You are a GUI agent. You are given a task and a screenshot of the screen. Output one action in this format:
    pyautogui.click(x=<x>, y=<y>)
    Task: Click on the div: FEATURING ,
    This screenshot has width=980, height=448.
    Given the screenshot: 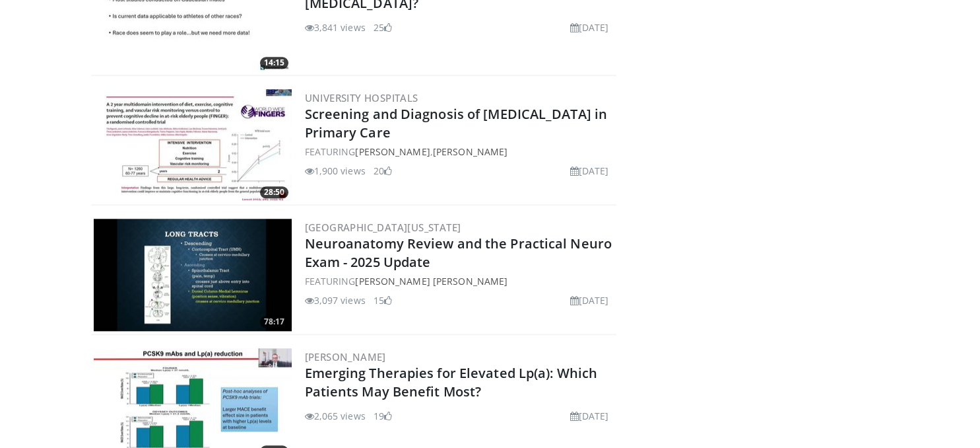 What is the action you would take?
    pyautogui.click(x=460, y=151)
    